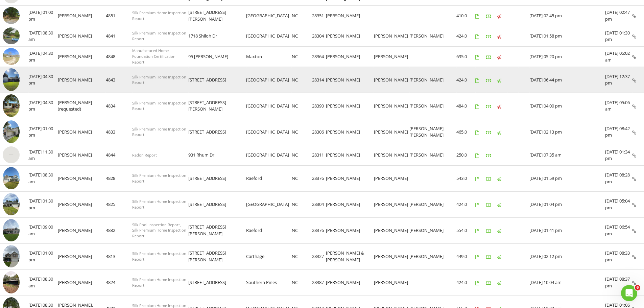 This screenshot has height=308, width=644. Describe the element at coordinates (319, 155) in the screenshot. I see `td: 28311` at that location.